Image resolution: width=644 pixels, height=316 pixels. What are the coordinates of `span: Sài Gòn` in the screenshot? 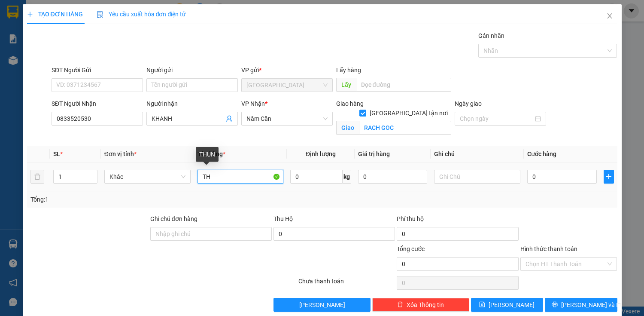 It's located at (286, 85).